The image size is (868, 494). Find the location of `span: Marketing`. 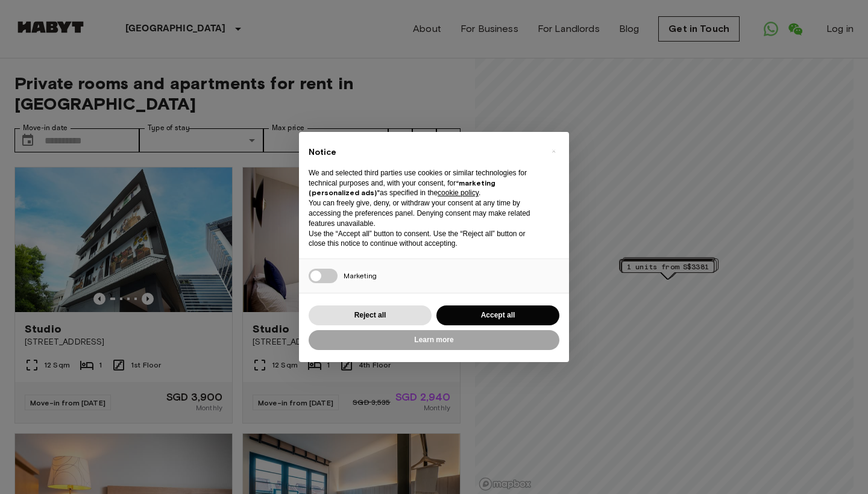

span: Marketing is located at coordinates (360, 275).